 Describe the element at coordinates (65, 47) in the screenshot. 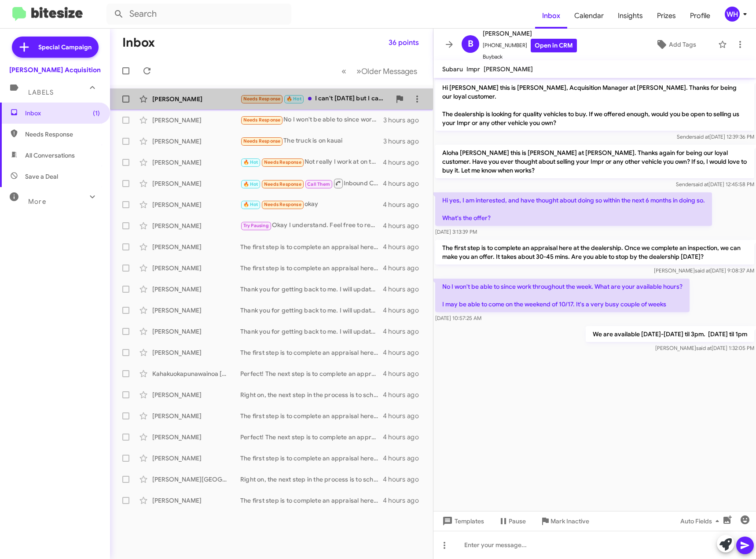

I see `span: Special Campaign` at that location.